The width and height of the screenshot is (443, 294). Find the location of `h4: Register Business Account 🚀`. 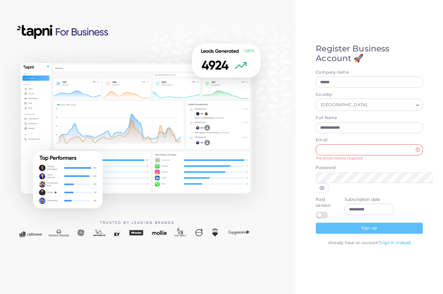

h4: Register Business Account 🚀 is located at coordinates (369, 54).